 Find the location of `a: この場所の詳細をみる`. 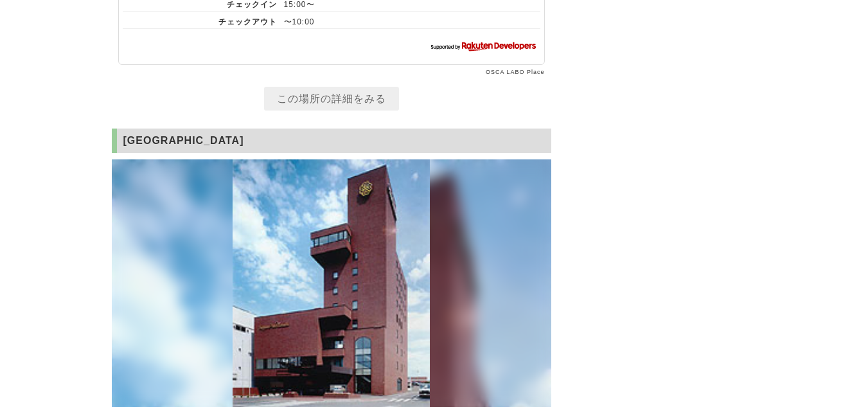

a: この場所の詳細をみる is located at coordinates (331, 98).